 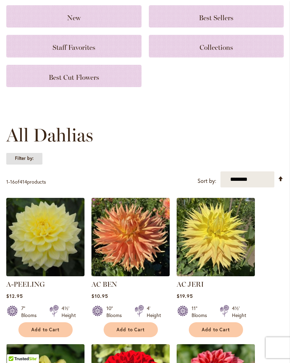 What do you see at coordinates (74, 18) in the screenshot?
I see `span: New` at bounding box center [74, 18].